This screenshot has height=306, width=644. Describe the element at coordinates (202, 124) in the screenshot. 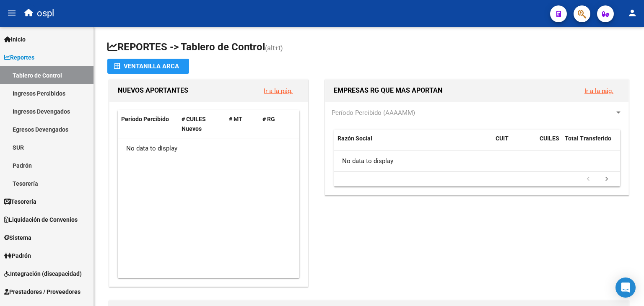

I see `datatable-header-cell: # CUILES Nuevos` at that location.